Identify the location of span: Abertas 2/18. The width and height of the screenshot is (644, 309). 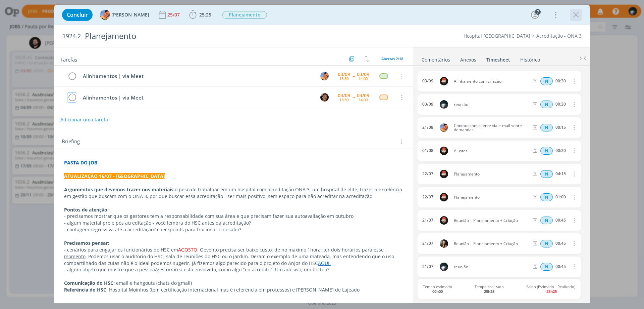
(392, 58).